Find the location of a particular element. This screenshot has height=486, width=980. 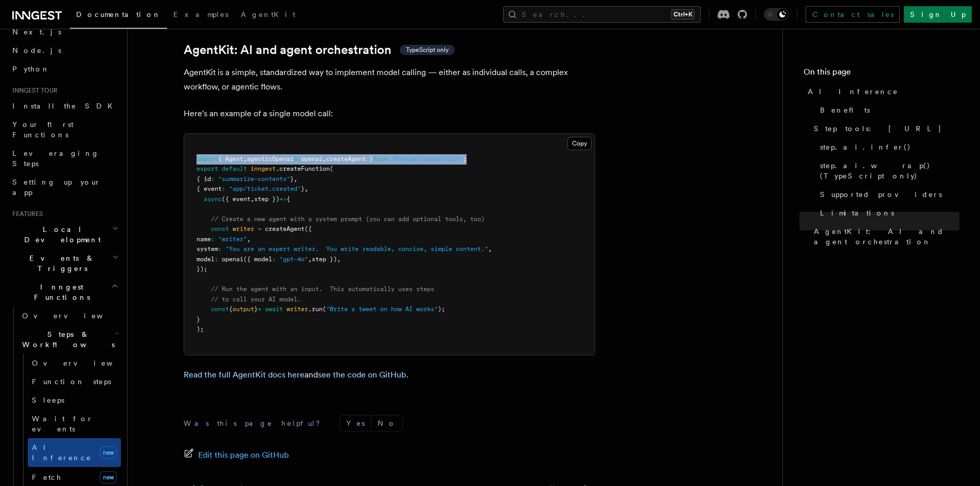

span: Wait for events is located at coordinates (63, 424).